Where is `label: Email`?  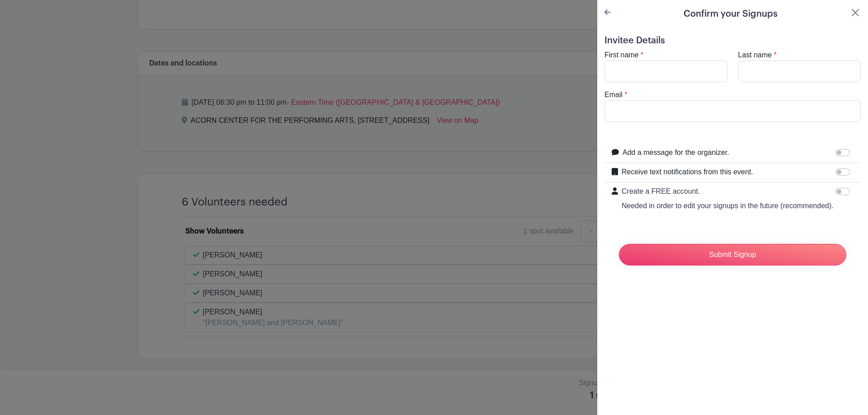 label: Email is located at coordinates (613, 95).